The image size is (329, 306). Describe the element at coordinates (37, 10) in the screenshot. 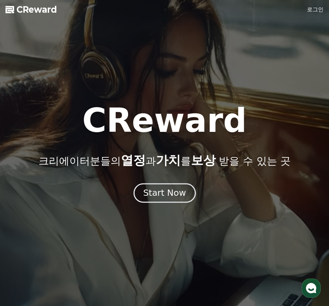

I see `span: CReward` at that location.